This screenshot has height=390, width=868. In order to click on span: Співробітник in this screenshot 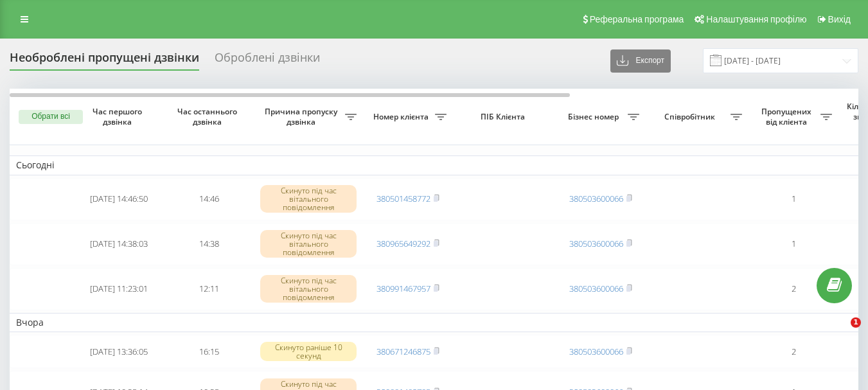, I will do `click(691, 117)`.